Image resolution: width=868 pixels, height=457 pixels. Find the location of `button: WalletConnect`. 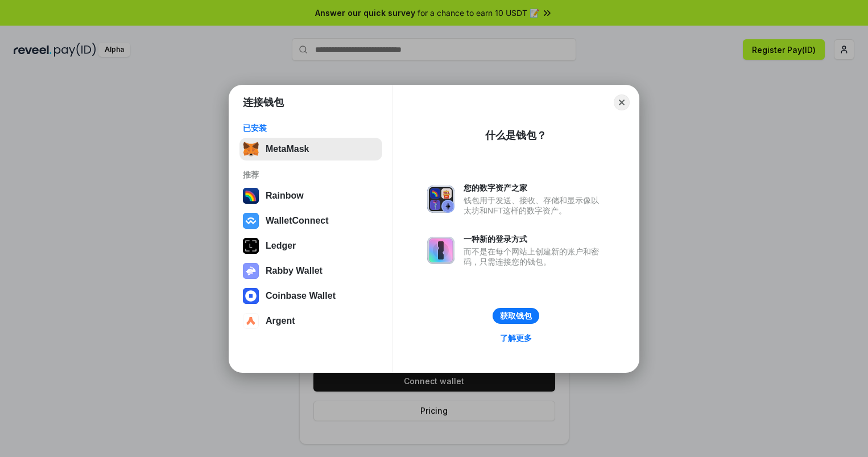

button: WalletConnect is located at coordinates (311, 221).